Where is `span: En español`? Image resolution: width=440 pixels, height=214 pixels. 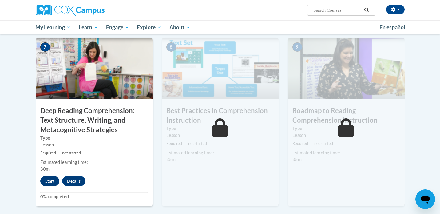
span: En español is located at coordinates (392, 27).